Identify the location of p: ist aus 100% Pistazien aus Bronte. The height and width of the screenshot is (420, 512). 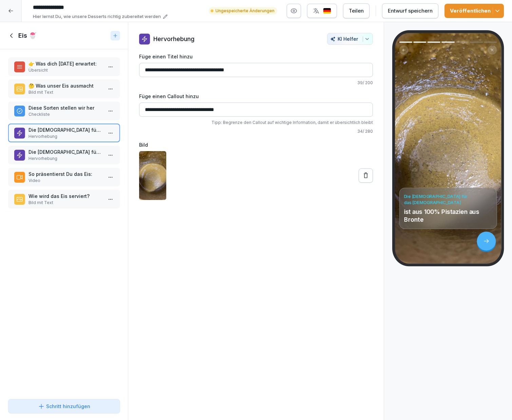
(448, 216).